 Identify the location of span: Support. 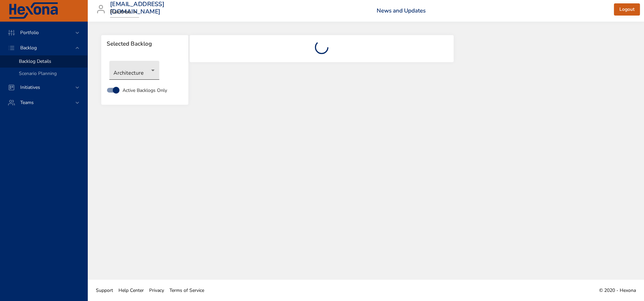
(104, 290).